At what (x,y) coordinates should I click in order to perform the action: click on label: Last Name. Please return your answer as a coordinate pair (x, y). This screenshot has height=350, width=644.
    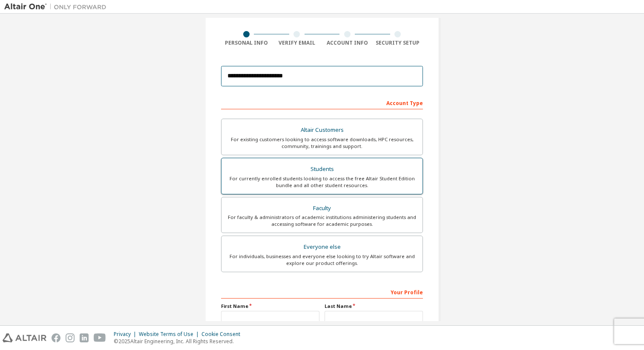
    Looking at the image, I should click on (374, 306).